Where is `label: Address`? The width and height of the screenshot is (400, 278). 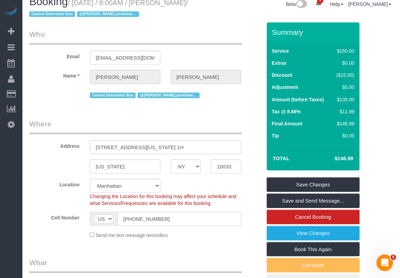 label: Address is located at coordinates (54, 145).